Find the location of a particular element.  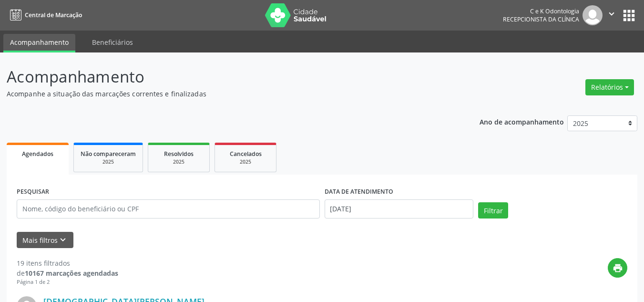

span: Recepcionista da clínica is located at coordinates (541, 19).